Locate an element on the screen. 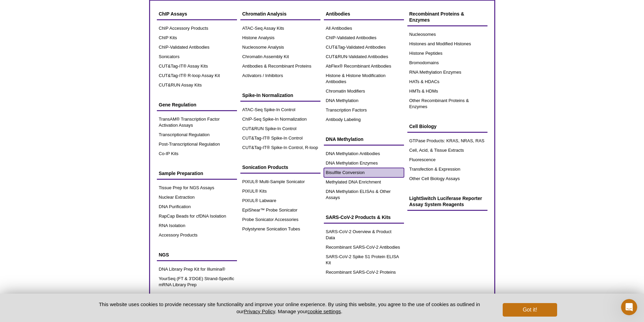  a: Histone & Histone Modification Antibodies is located at coordinates (364, 79).